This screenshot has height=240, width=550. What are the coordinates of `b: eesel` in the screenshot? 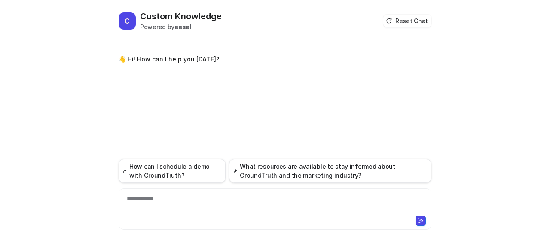 It's located at (183, 27).